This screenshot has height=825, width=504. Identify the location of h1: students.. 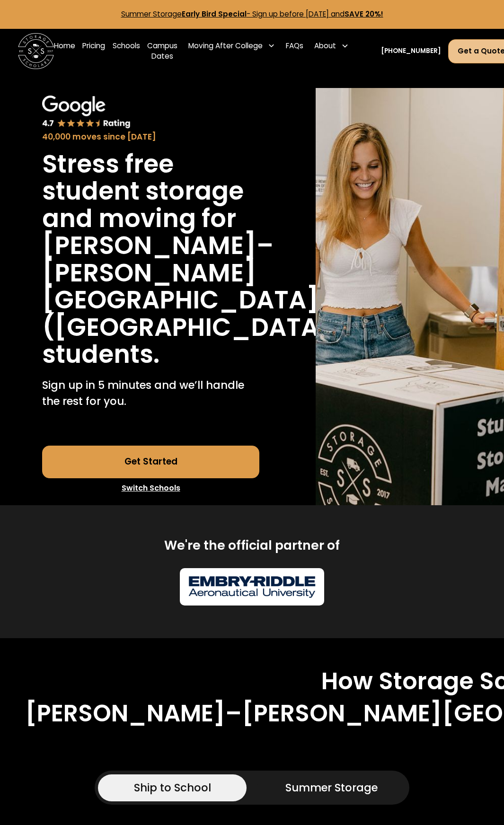
(101, 354).